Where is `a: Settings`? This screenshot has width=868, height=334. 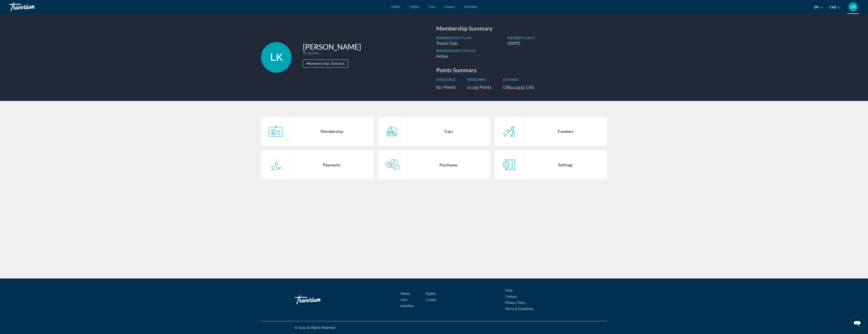
a: Settings is located at coordinates (551, 164).